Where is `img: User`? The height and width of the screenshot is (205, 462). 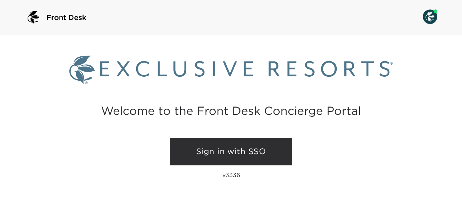
img: User is located at coordinates (430, 17).